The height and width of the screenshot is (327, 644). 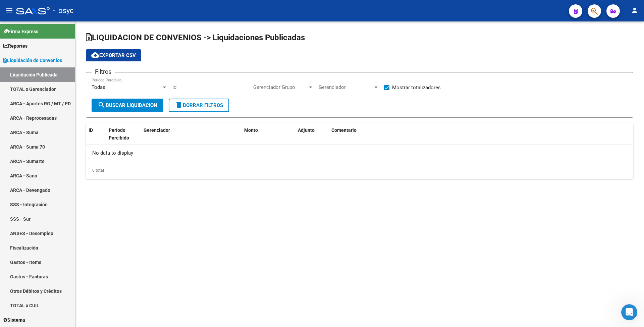 I want to click on span: Sistema, so click(x=14, y=320).